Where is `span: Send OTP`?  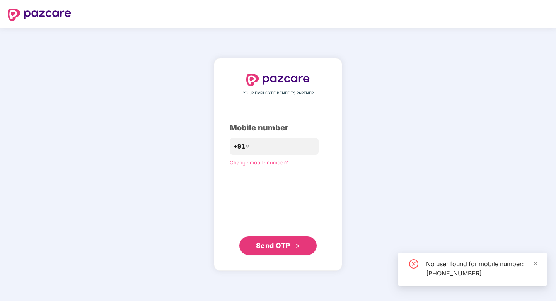 span: Send OTP is located at coordinates (273, 245).